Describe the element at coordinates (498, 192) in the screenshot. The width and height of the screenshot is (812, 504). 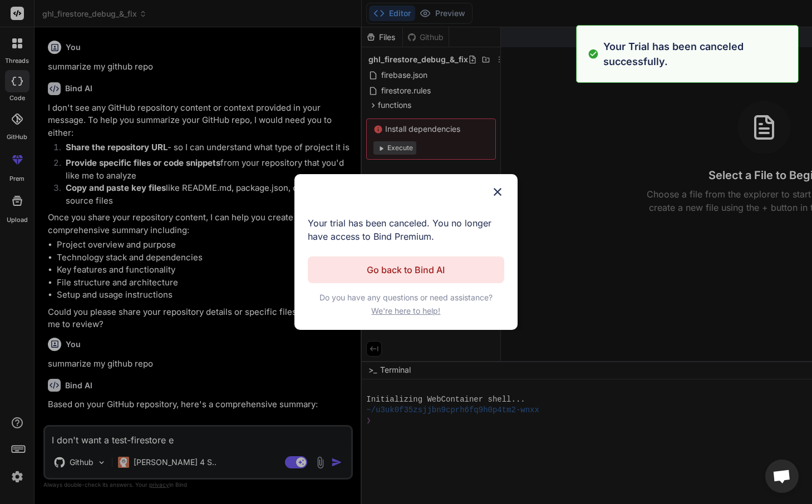
I see `img: close` at that location.